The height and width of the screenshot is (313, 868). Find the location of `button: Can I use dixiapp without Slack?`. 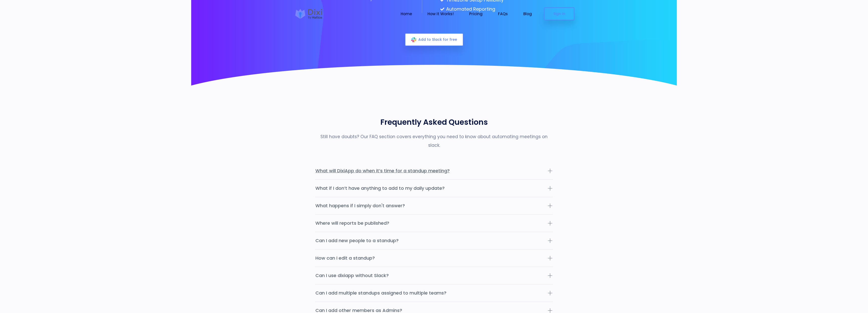

button: Can I use dixiapp without Slack? is located at coordinates (434, 276).